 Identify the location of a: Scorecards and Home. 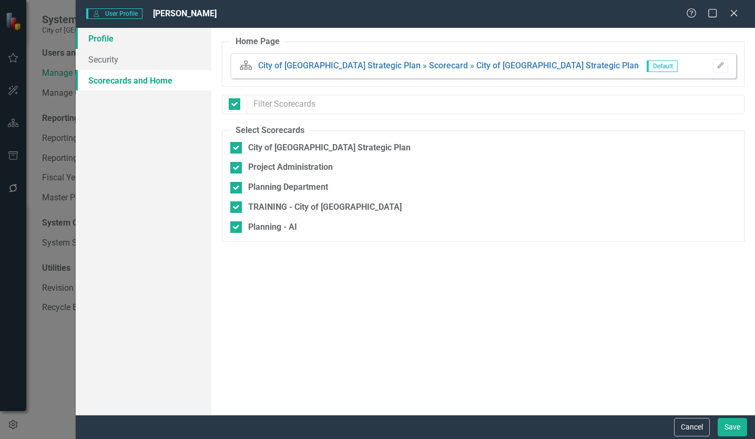
(143, 80).